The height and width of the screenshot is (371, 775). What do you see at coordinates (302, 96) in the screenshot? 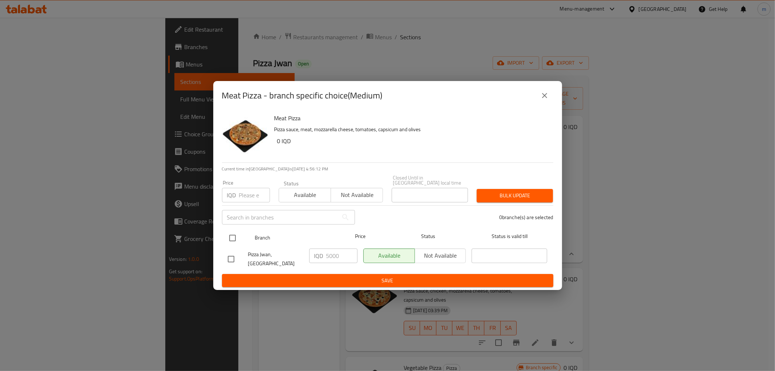
I see `h2: Meat Pizza - branch specific choice(Medium)` at bounding box center [302, 96].